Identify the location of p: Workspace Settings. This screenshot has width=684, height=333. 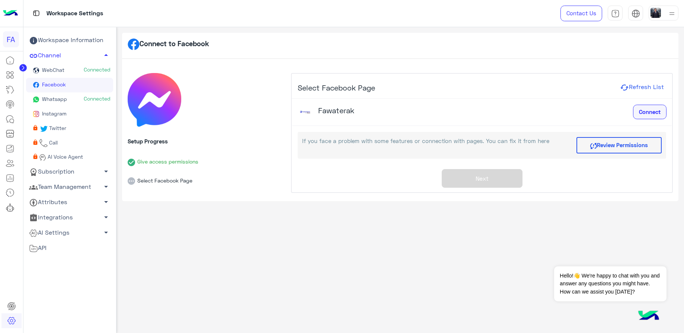
(75, 13).